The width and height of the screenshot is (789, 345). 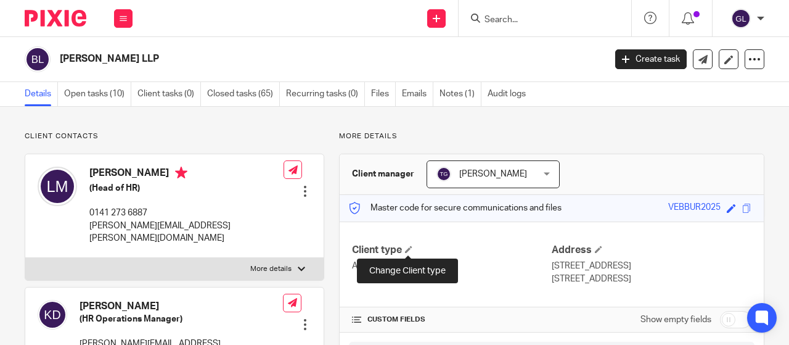 I want to click on p: Client contacts, so click(x=174, y=136).